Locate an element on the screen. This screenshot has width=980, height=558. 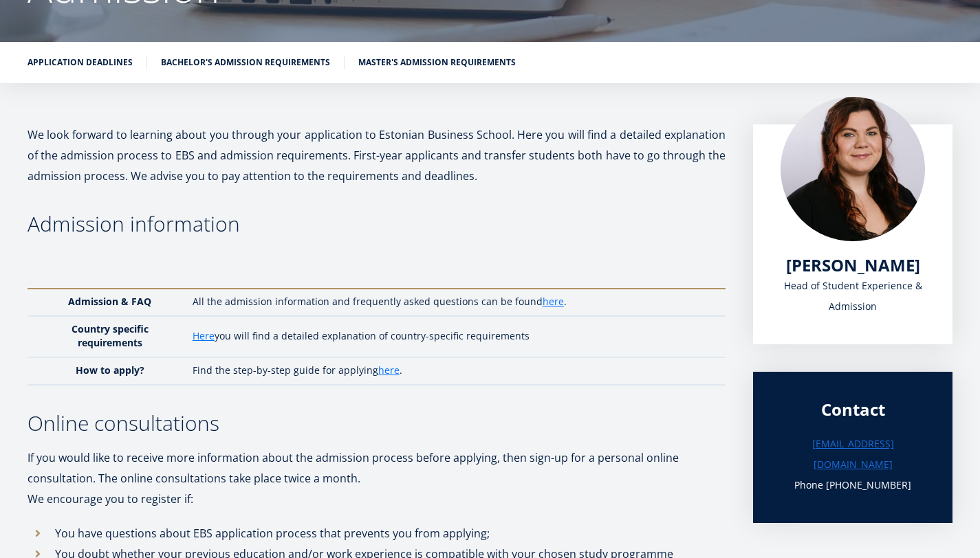
li: You have questions about EBS application process that prevents you from applying; is located at coordinates (376, 533).